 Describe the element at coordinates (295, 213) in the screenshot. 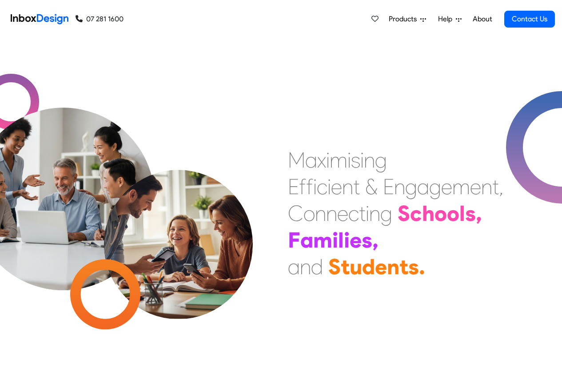

I see `div: C` at that location.